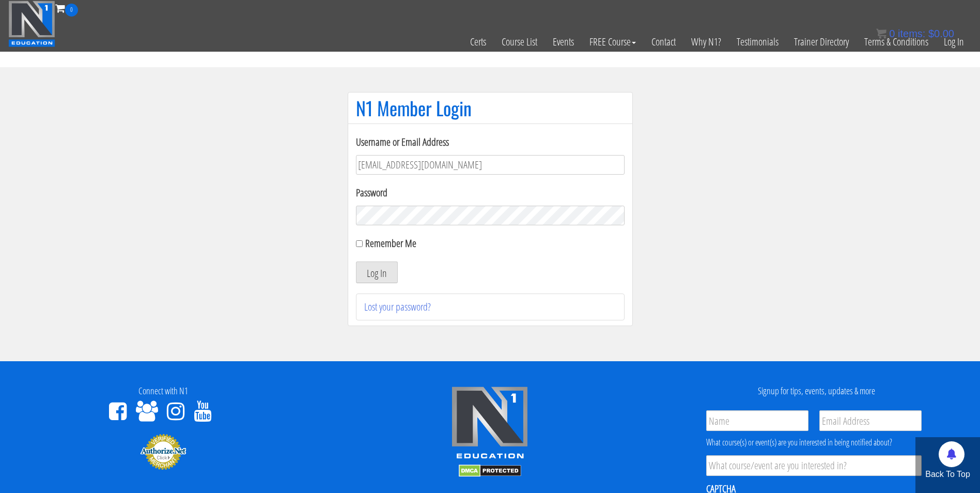  I want to click on input: Email Address, so click(870, 420).